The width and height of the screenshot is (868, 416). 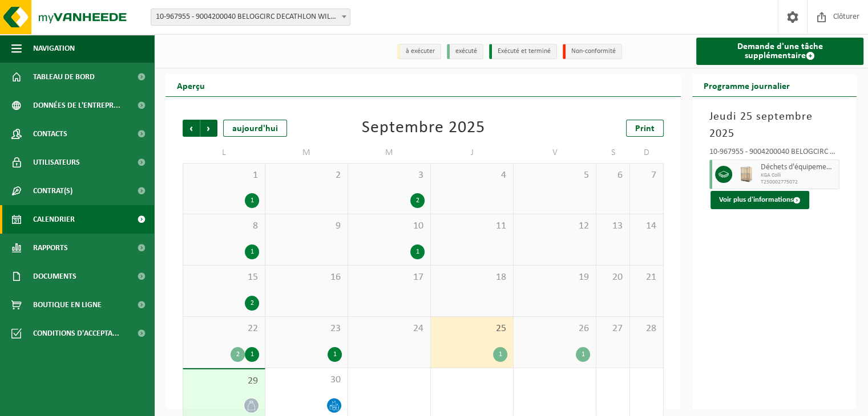 What do you see at coordinates (307, 176) in the screenshot?
I see `span: 2` at bounding box center [307, 176].